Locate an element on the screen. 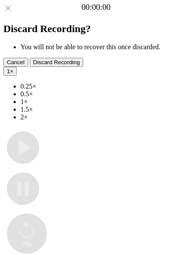  li: 0.5× is located at coordinates (105, 94).